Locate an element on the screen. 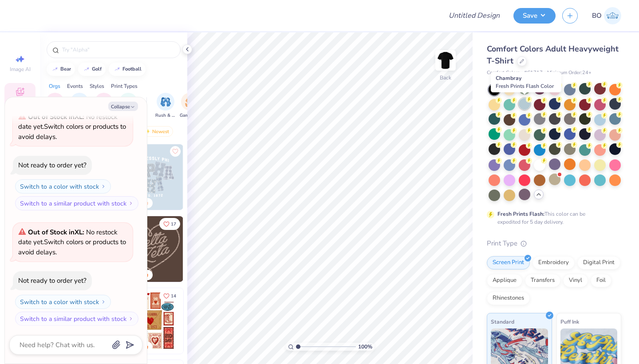  div: Digital Print is located at coordinates (599, 263).